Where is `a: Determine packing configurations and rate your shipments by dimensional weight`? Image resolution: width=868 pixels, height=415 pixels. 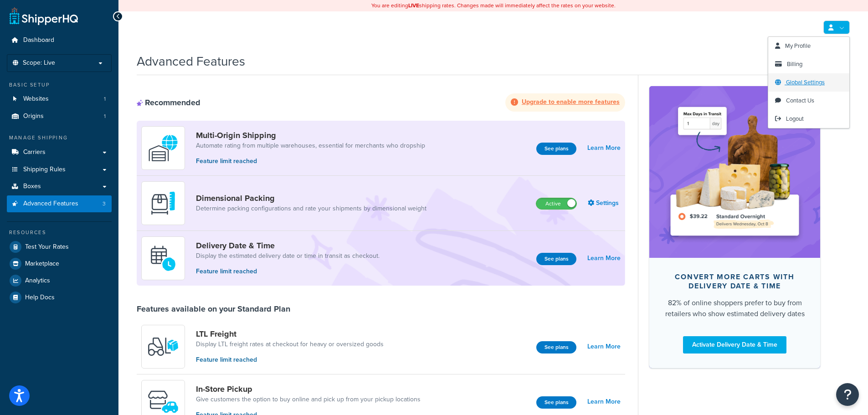
a: Determine packing configurations and rate your shipments by dimensional weight is located at coordinates (311, 209).